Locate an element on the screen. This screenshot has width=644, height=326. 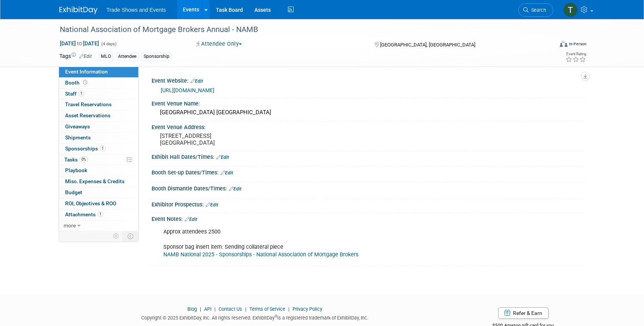
div: Event Venue Address: is located at coordinates (368, 126).